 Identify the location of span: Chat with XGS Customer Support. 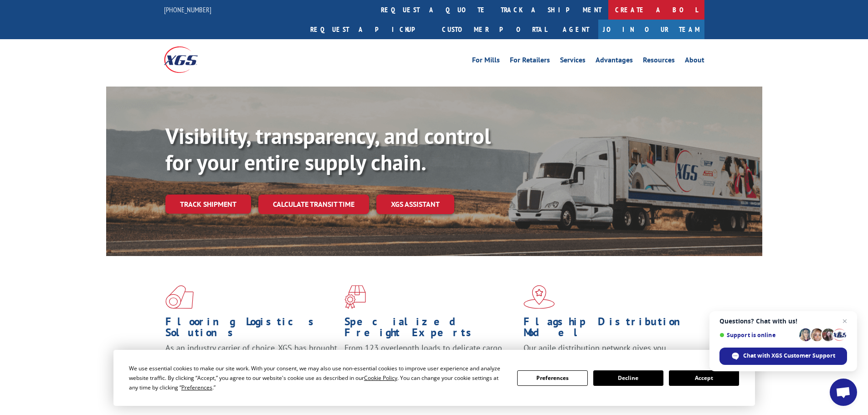
(790, 356).